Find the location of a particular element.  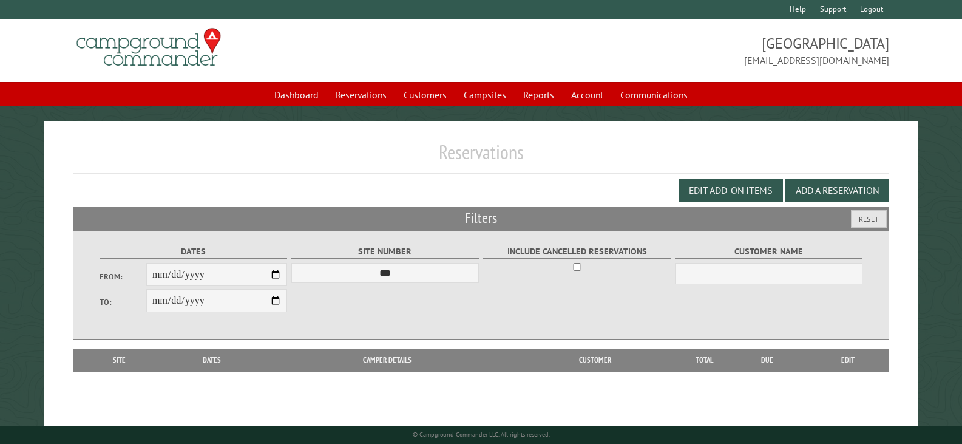

th: Camper Details is located at coordinates (387, 360).